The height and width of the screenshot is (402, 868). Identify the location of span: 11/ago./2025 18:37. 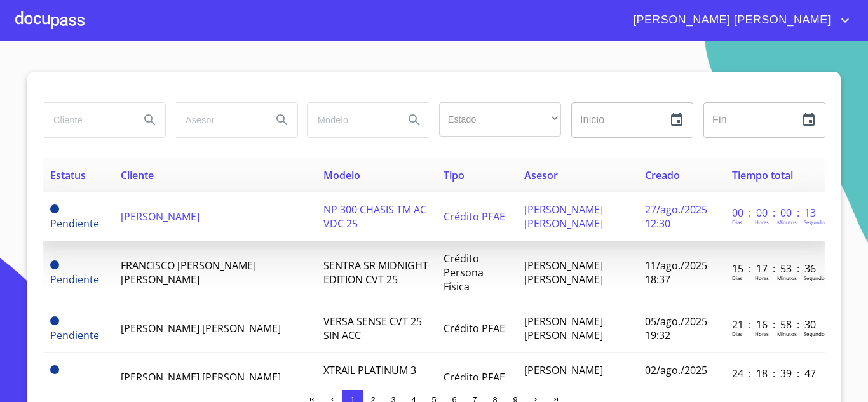
(676, 272).